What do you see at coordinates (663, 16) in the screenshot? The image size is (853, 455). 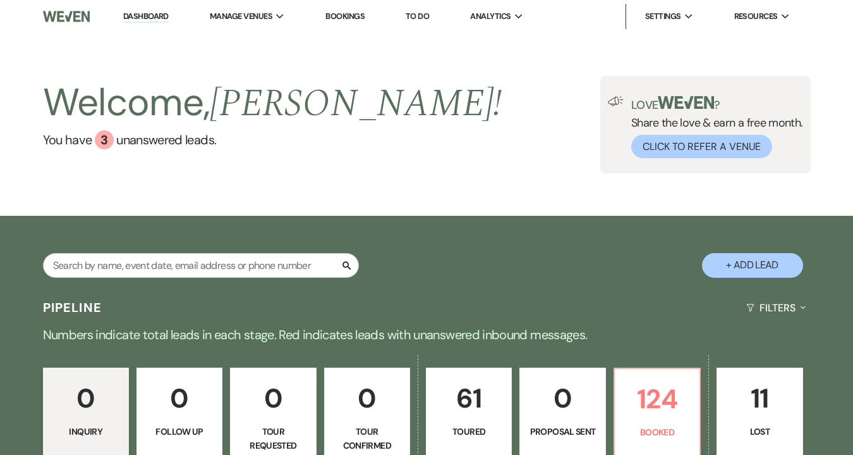 I see `span: Settings` at bounding box center [663, 16].